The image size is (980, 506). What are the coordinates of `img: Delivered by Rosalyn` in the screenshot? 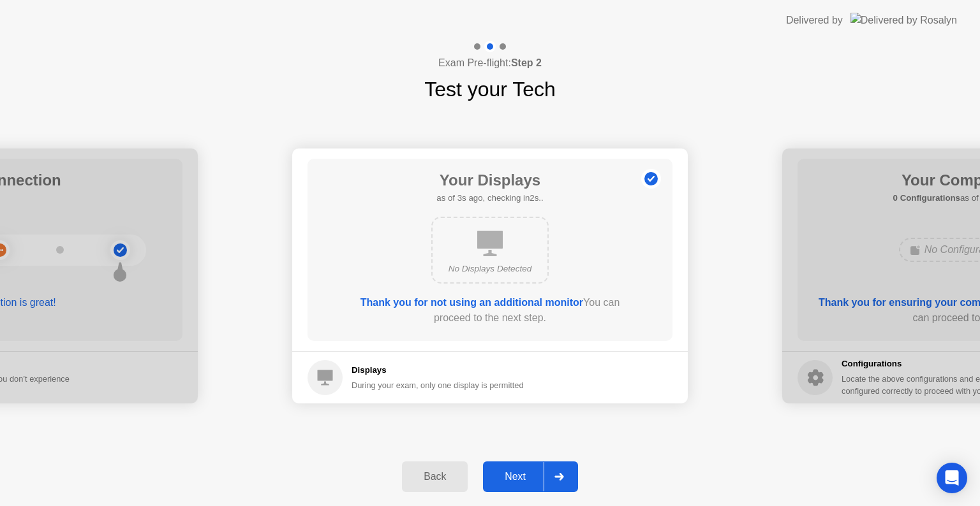 It's located at (903, 20).